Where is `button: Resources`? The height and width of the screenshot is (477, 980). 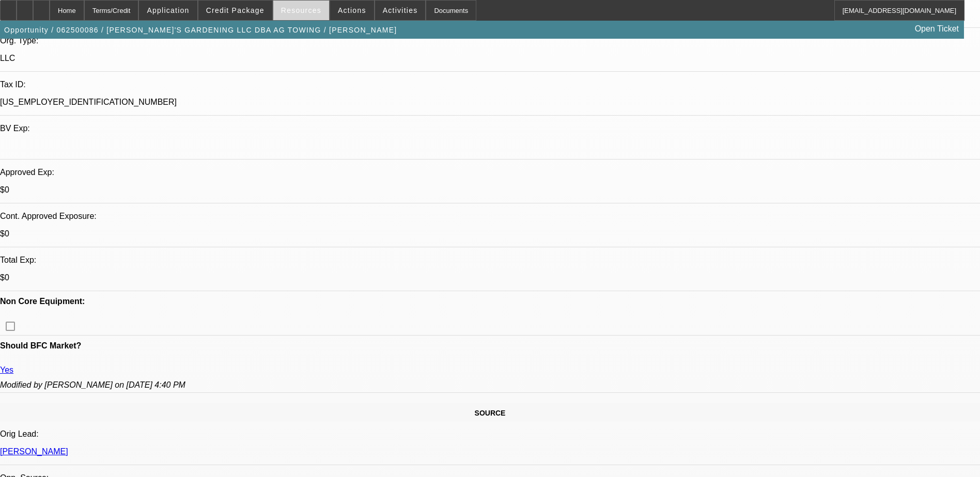 button: Resources is located at coordinates (301, 10).